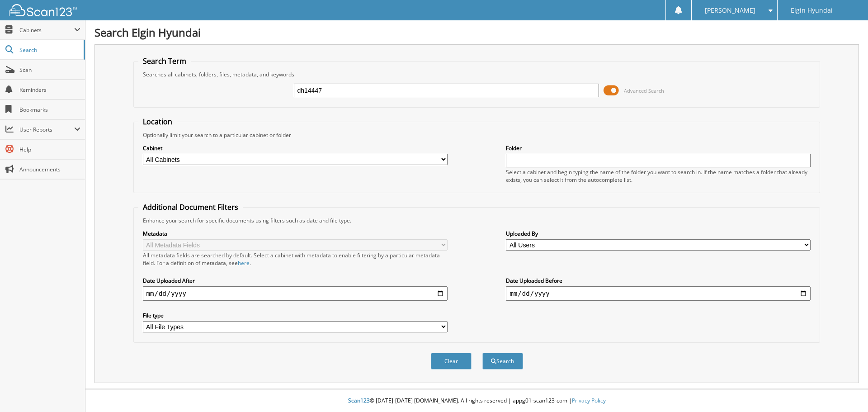 The image size is (868, 412). What do you see at coordinates (845, 390) in the screenshot?
I see `div: Chat Widget` at bounding box center [845, 390].